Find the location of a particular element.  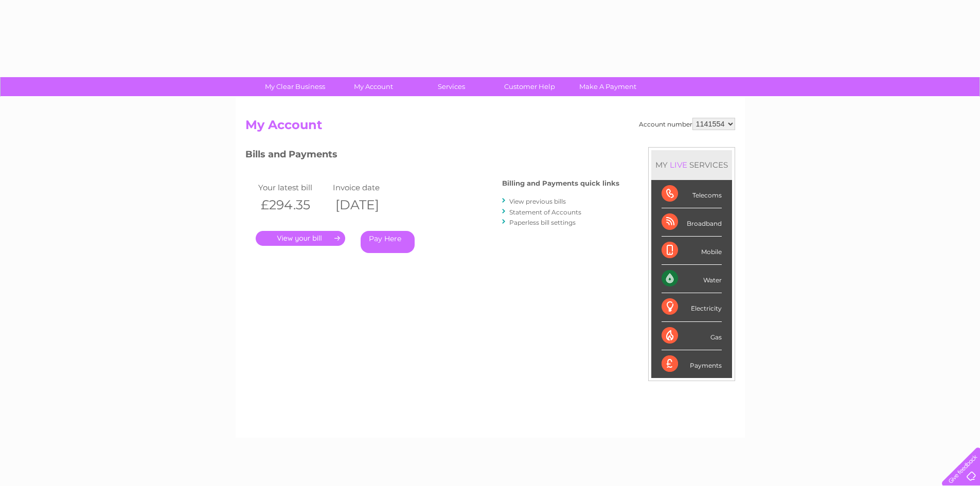

div: Water is located at coordinates (692, 279).